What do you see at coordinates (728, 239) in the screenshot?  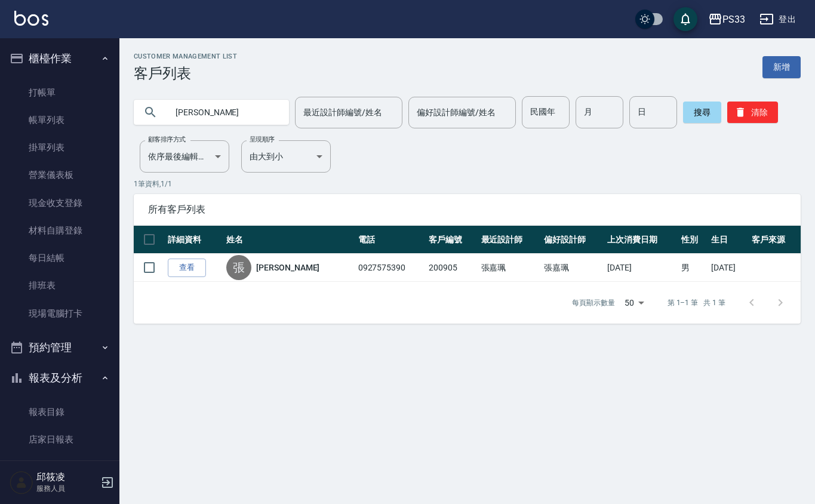 I see `th: 生日` at bounding box center [728, 239].